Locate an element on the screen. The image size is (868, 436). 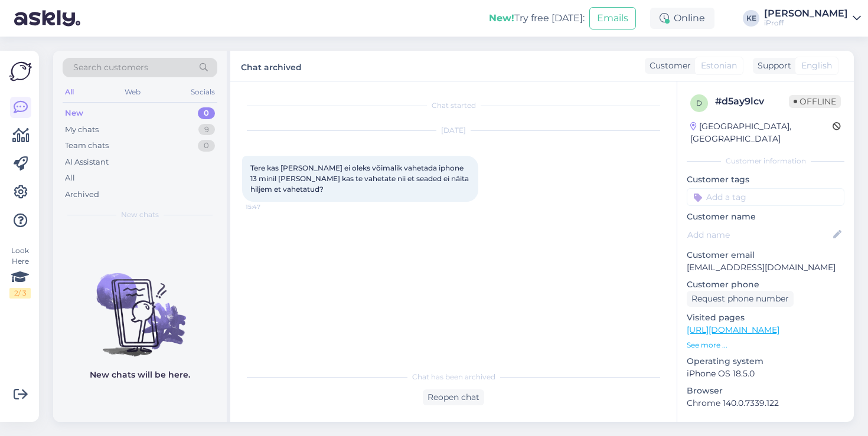
div: Online is located at coordinates (682, 18).